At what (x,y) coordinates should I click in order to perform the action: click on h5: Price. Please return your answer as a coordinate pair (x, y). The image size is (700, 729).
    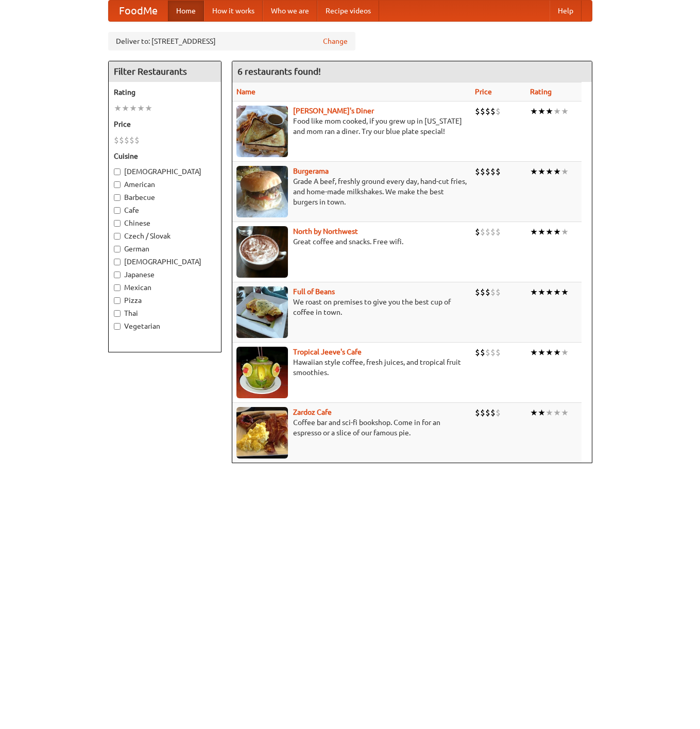
    Looking at the image, I should click on (165, 124).